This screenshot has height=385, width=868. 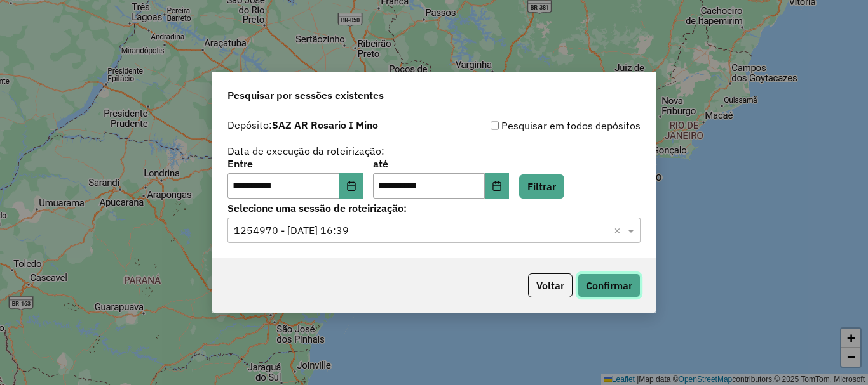 What do you see at coordinates (305, 151) in the screenshot?
I see `label: Data de execução da roteirização:` at bounding box center [305, 151].